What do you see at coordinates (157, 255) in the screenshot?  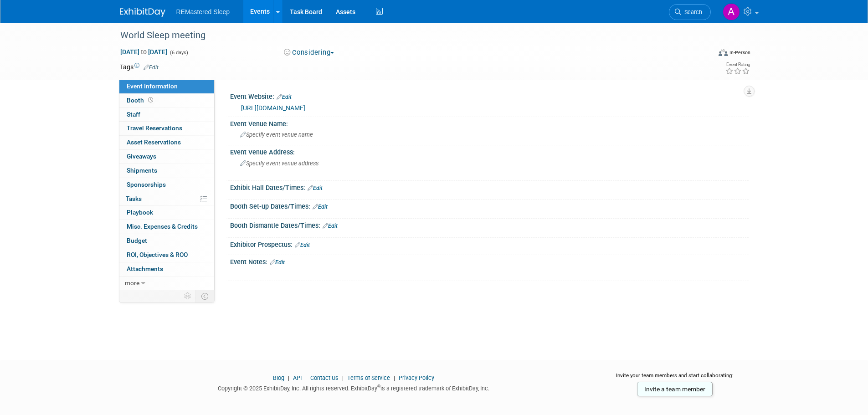 I see `span: ROI, Objectives & ROO` at bounding box center [157, 255].